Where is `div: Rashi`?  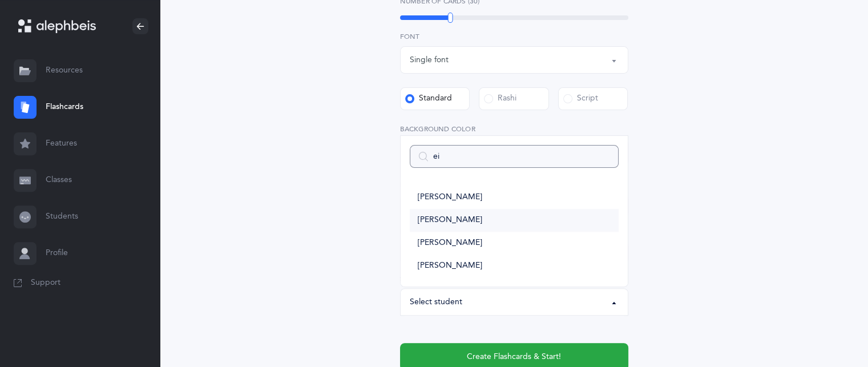
div: Rashi is located at coordinates (499, 98).